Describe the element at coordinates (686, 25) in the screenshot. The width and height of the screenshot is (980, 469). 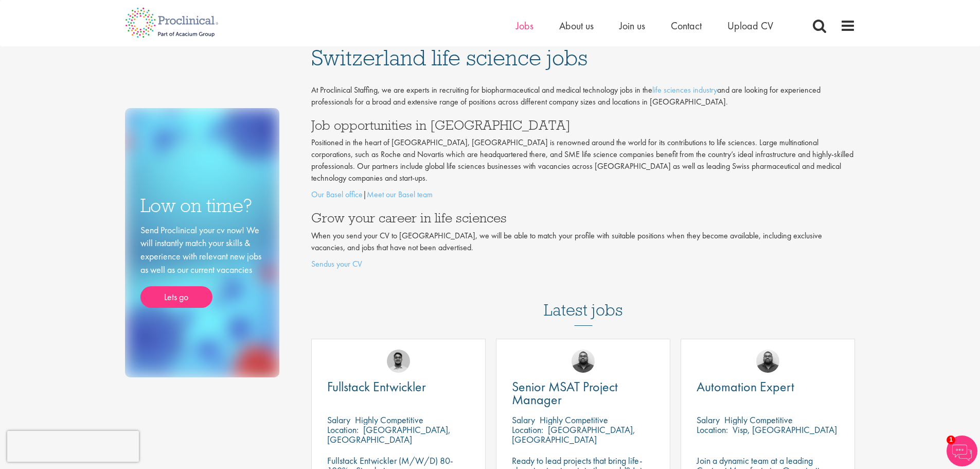
I see `a: Contact` at that location.